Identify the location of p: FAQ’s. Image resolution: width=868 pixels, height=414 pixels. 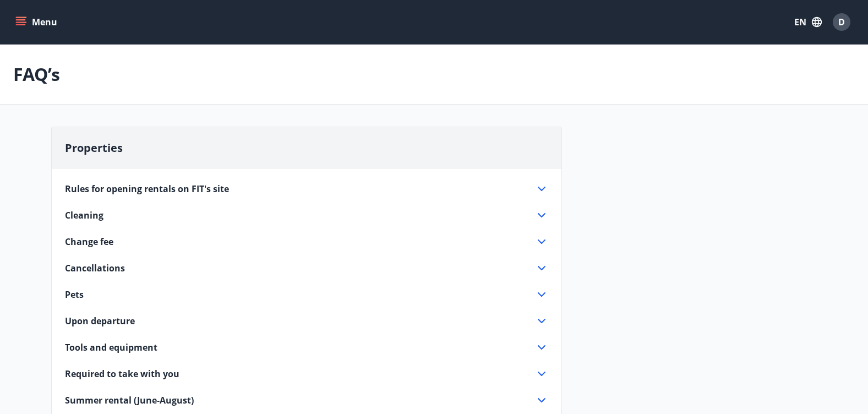
(36, 74).